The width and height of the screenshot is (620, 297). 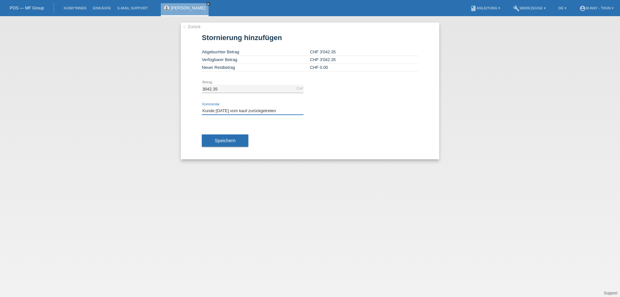 I want to click on td: Verfügbarer Betrag, so click(x=256, y=60).